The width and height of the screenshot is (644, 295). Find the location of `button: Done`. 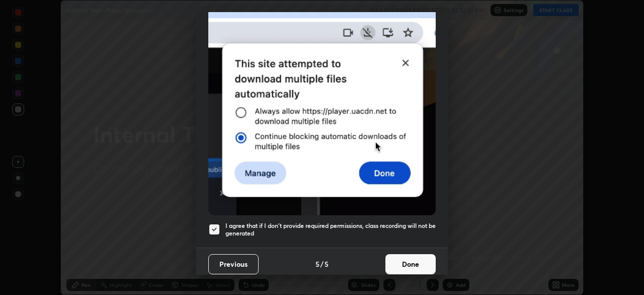

button: Done is located at coordinates (410, 264).